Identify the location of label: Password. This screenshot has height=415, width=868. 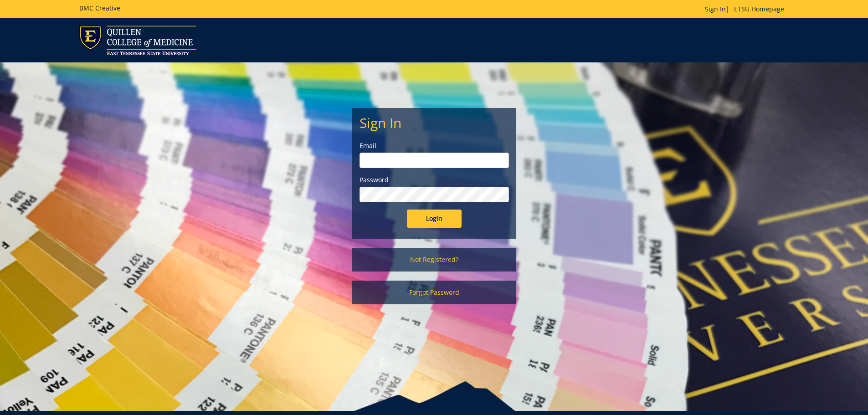
(434, 180).